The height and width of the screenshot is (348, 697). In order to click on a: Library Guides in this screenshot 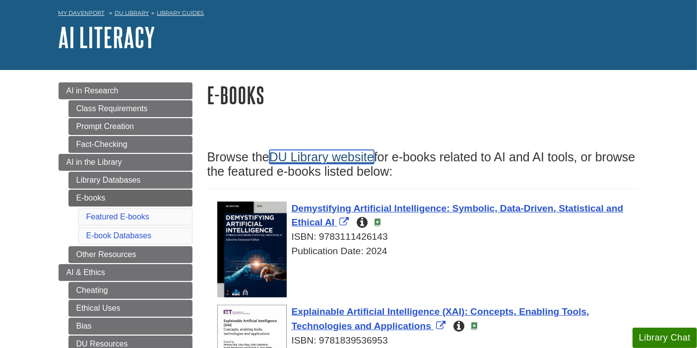, I will do `click(180, 13)`.